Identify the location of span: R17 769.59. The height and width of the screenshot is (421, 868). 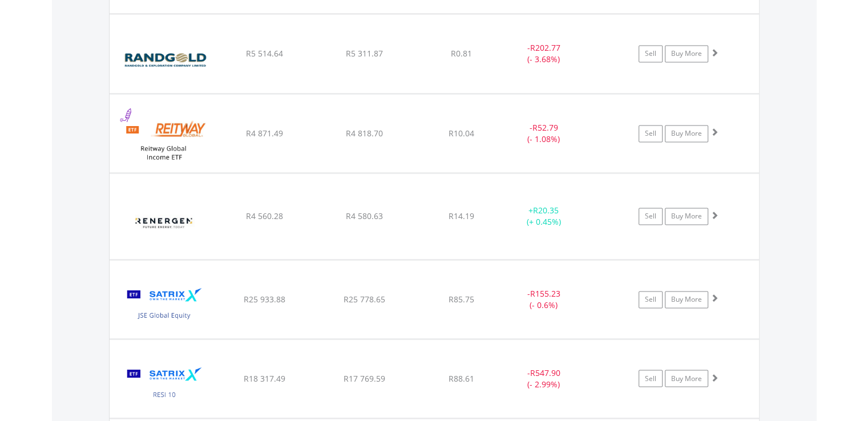
(364, 377).